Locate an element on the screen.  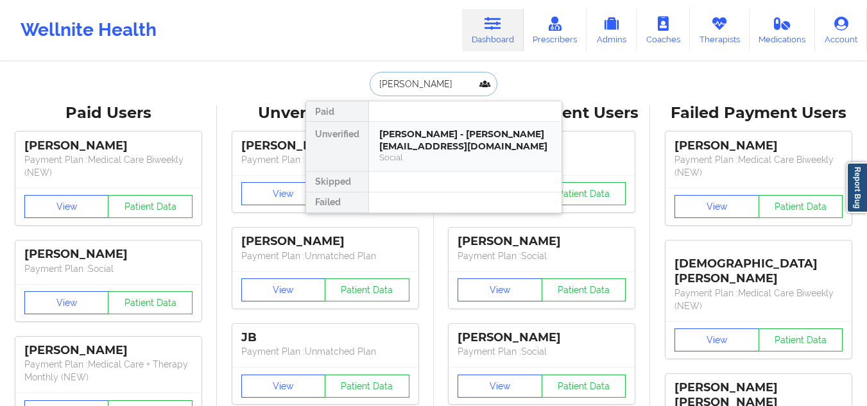
div: JB is located at coordinates (325, 338).